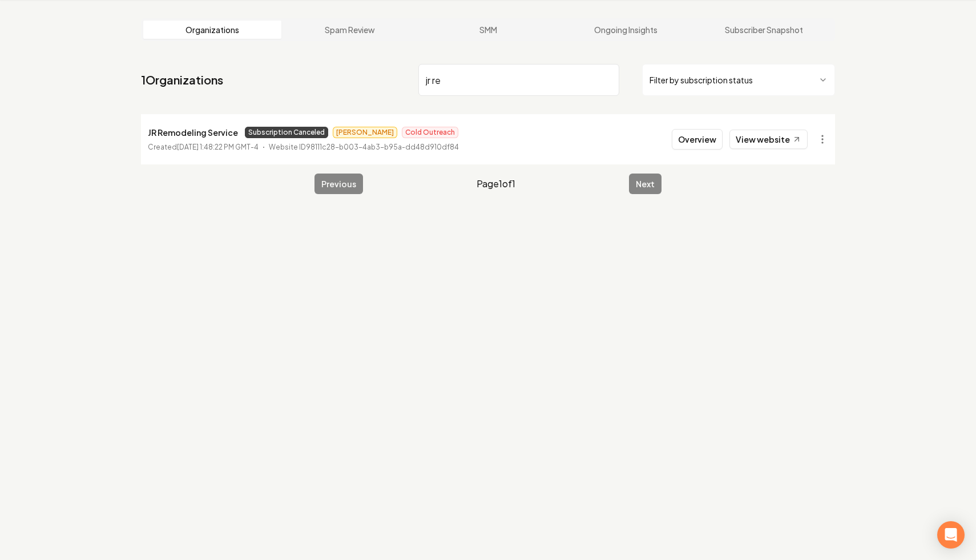  Describe the element at coordinates (697, 139) in the screenshot. I see `button: Overview` at that location.